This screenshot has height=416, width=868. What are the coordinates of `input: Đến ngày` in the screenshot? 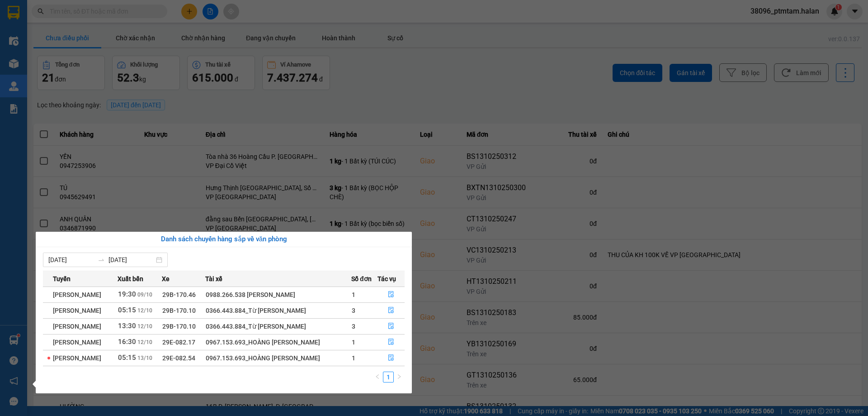 It's located at (131, 259).